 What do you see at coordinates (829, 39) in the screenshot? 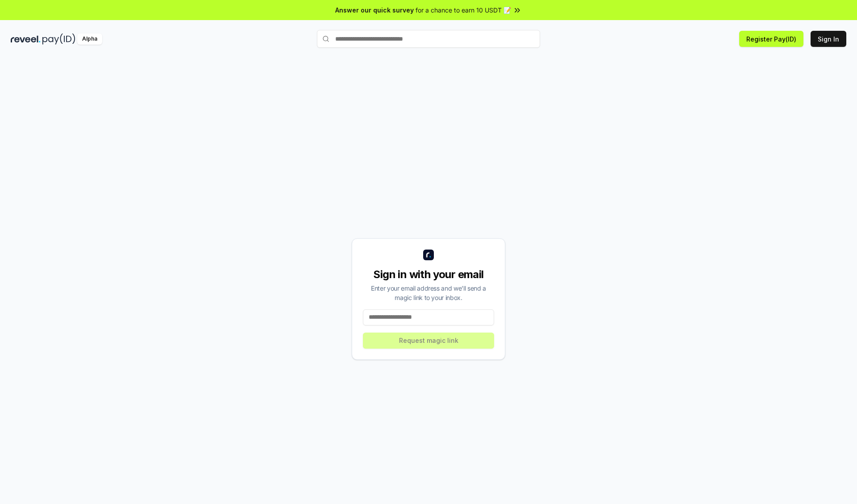
I see `button: Sign In` at bounding box center [829, 39].